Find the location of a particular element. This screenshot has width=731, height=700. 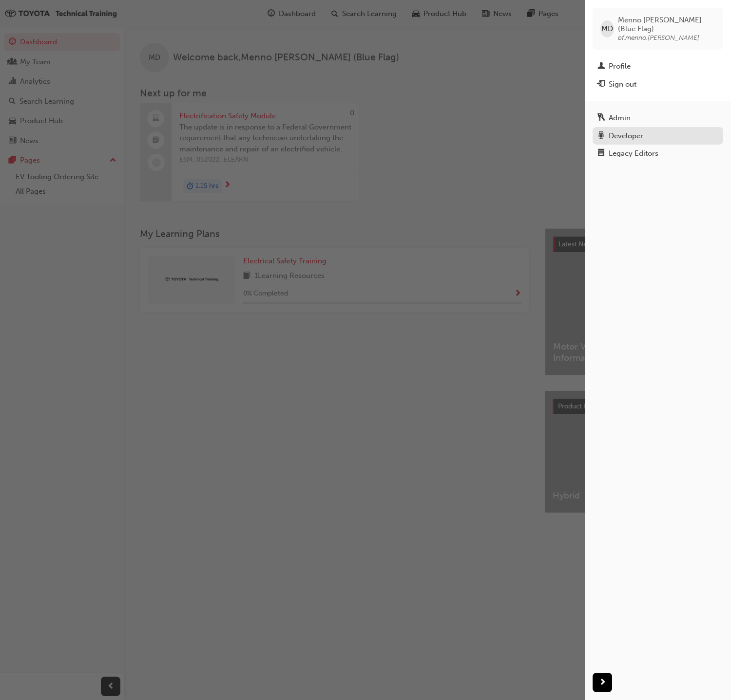

span: MD is located at coordinates (607, 29).